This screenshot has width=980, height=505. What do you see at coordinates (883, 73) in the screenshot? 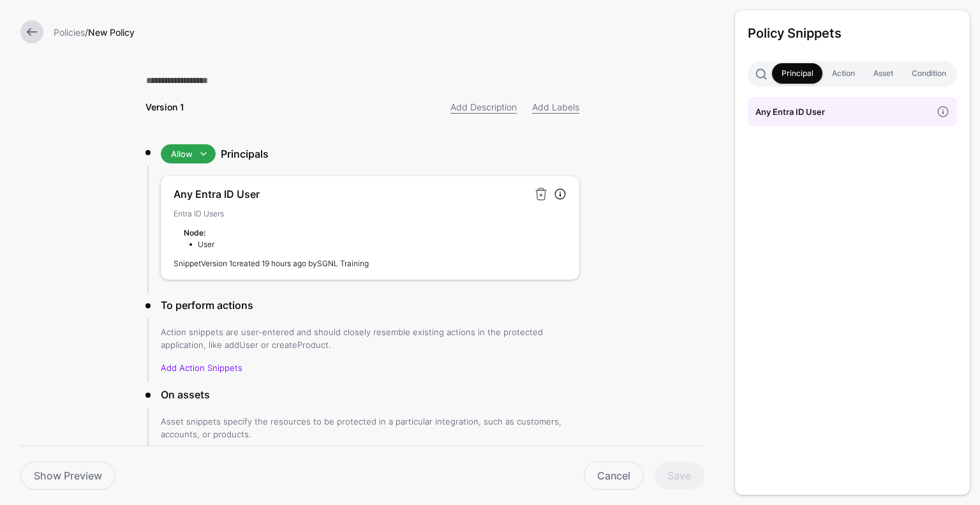
I see `a: Asset` at bounding box center [883, 73].